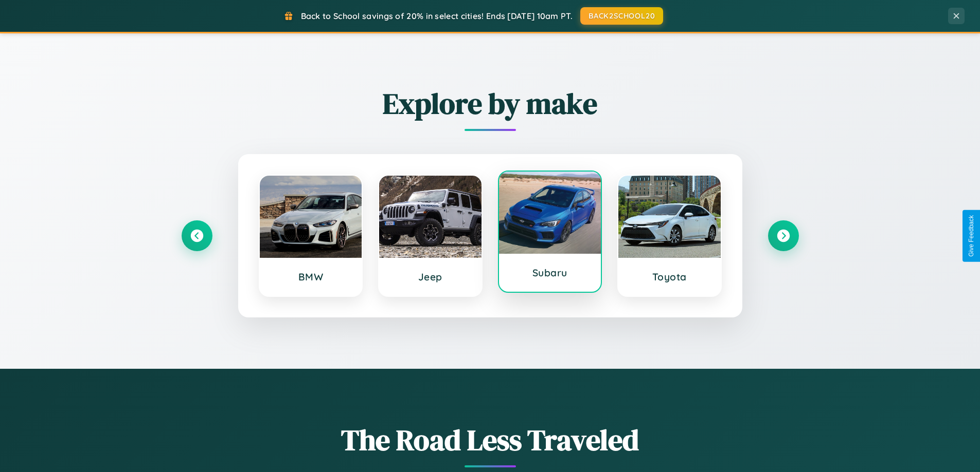 The image size is (980, 472). Describe the element at coordinates (490, 103) in the screenshot. I see `h2: Explore by make` at that location.